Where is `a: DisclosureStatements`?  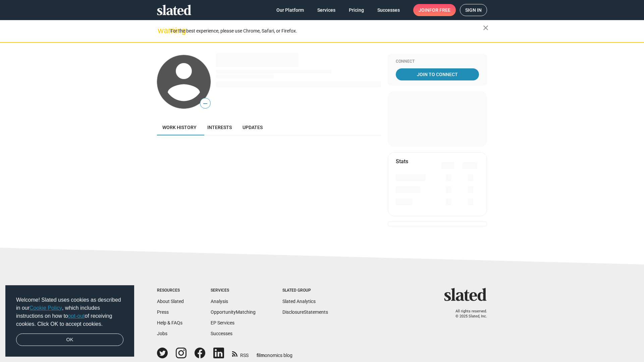 a: DisclosureStatements is located at coordinates (305, 312).